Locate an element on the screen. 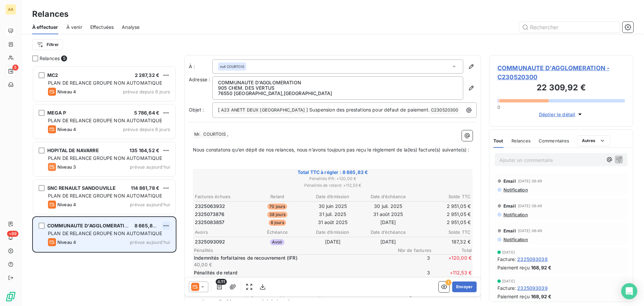 This screenshot has width=644, height=306. span: C230520300 is located at coordinates (445, 110).